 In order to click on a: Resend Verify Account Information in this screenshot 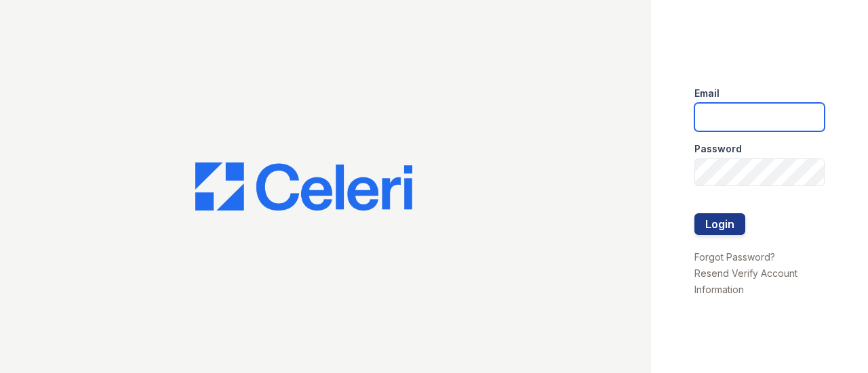, I will do `click(745, 282)`.